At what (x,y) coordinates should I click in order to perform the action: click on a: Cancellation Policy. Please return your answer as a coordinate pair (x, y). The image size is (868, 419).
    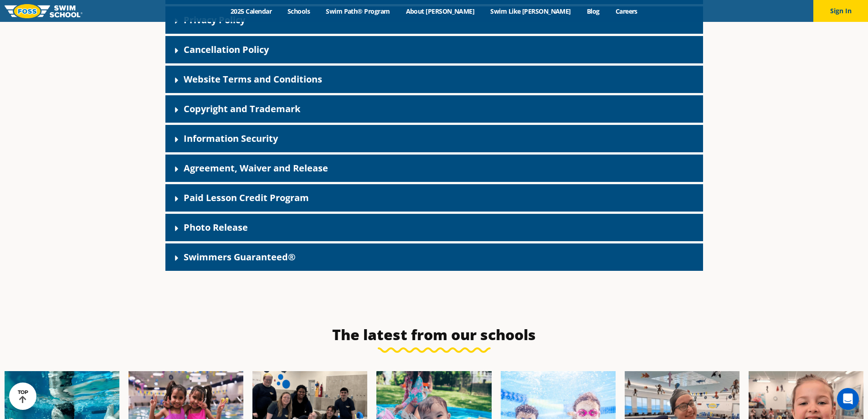
    Looking at the image, I should click on (226, 49).